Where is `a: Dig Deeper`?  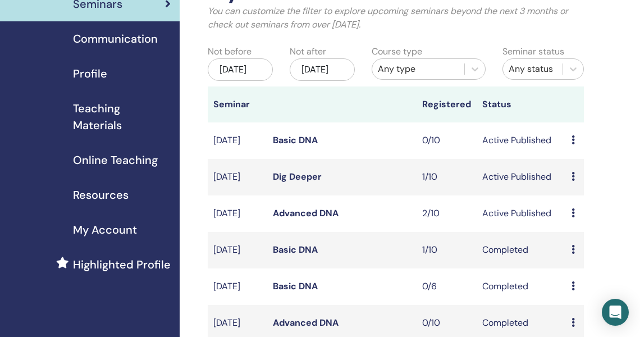 a: Dig Deeper is located at coordinates (297, 176).